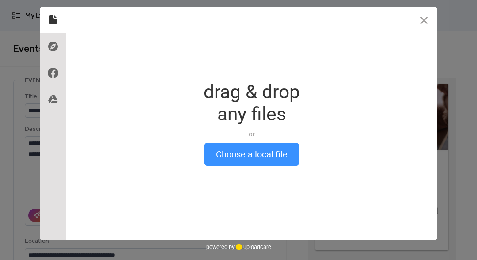 The height and width of the screenshot is (260, 477). What do you see at coordinates (239, 247) in the screenshot?
I see `div: powered by` at bounding box center [239, 247].